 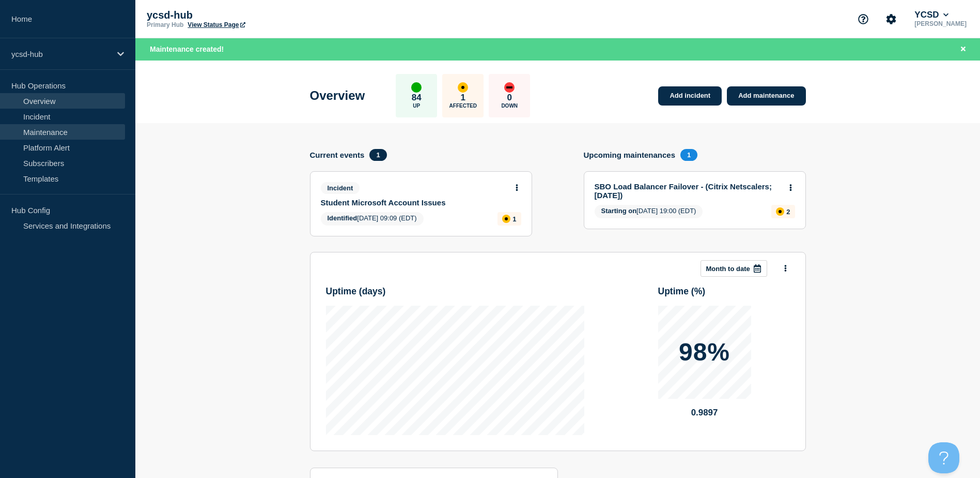 I want to click on h3: Uptime ( days ), so click(x=455, y=291).